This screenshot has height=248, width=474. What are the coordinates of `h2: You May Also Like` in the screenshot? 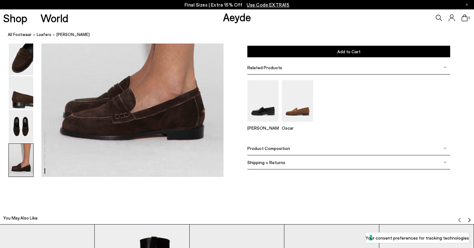 It's located at (20, 218).